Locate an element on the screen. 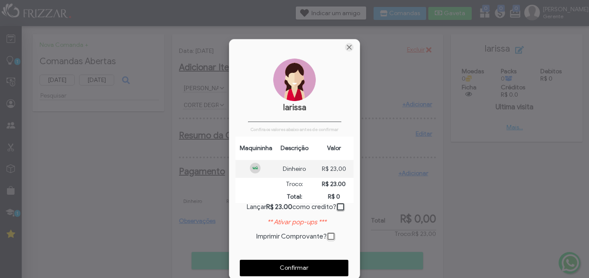  strong: R$ 23.00 is located at coordinates (279, 207).